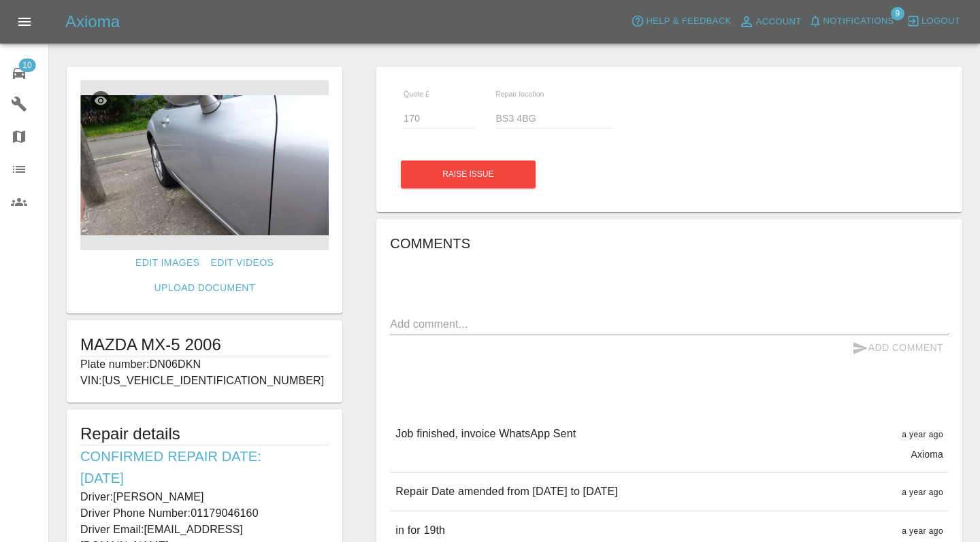 The width and height of the screenshot is (980, 542). I want to click on p: Driver Phone Number: 01179046160, so click(204, 513).